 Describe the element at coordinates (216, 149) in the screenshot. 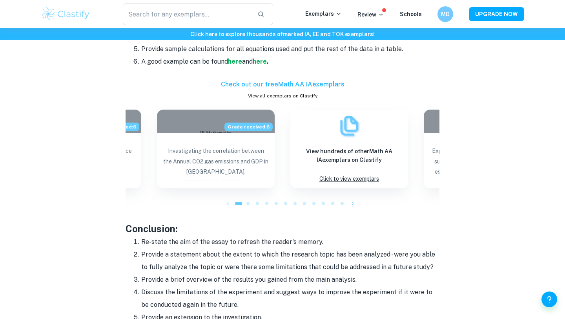

I see `a: Blog exemplar: Invastigating the correlation between thGrade received:6Invastigating the correlat...` at that location.